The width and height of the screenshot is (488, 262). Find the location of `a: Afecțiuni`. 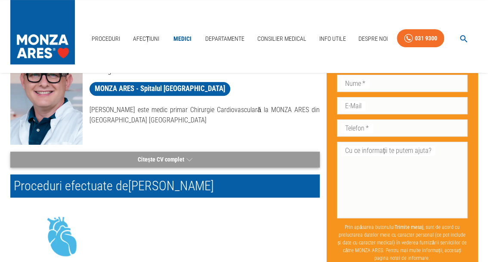

a: Afecțiuni is located at coordinates (146, 39).